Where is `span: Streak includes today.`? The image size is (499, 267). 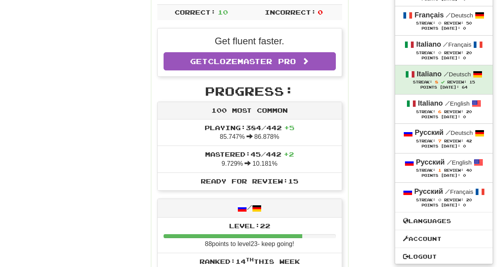
span: Streak includes today. is located at coordinates (443, 82).